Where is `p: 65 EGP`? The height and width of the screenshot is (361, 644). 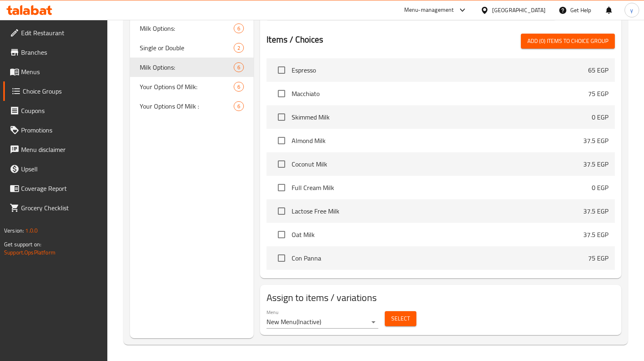
p: 65 EGP is located at coordinates (598, 70).